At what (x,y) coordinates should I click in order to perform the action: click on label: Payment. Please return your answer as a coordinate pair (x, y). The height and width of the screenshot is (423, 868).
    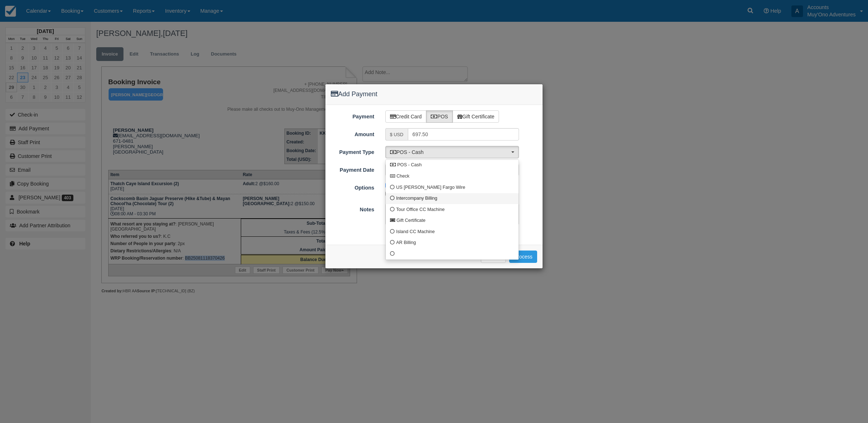
    Looking at the image, I should click on (353, 115).